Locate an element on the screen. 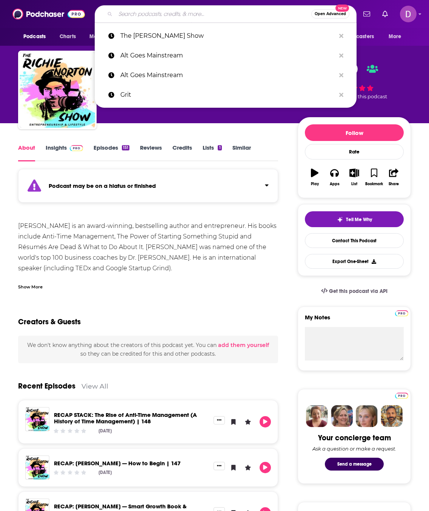 The width and height of the screenshot is (429, 511). span: More is located at coordinates (395, 37).